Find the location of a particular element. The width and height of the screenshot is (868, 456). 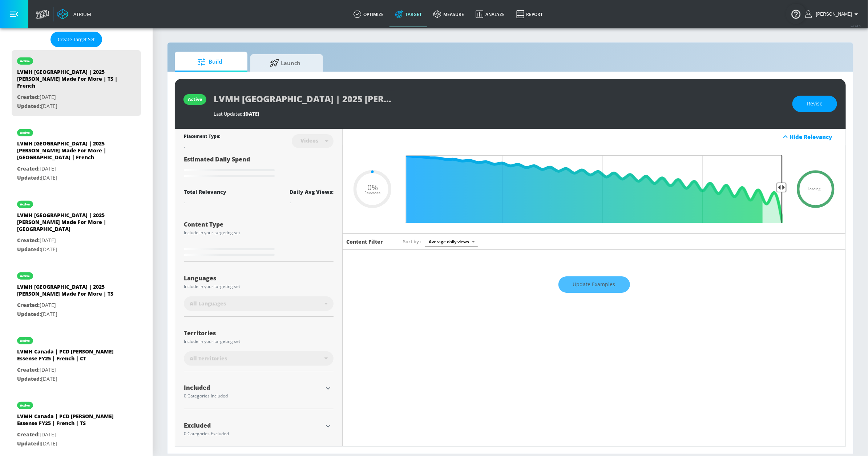

span: login as: shannan.conley@zefr.com is located at coordinates (832, 14).